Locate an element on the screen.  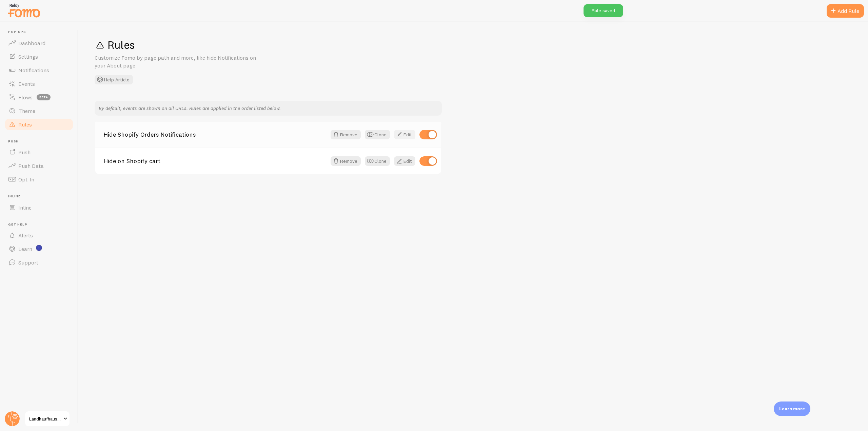
a: Push is located at coordinates (39, 152).